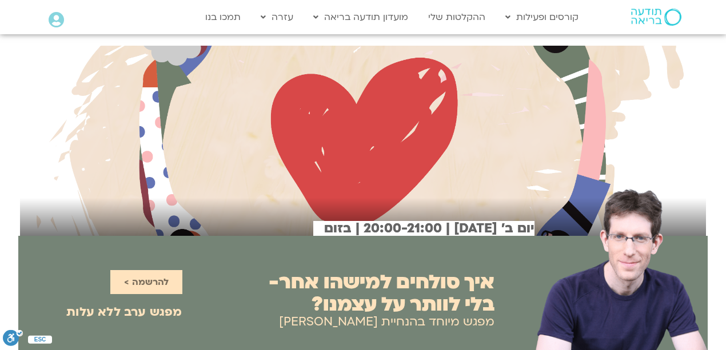  What do you see at coordinates (656, 17) in the screenshot?
I see `img: תודעה בריאה` at bounding box center [656, 17].